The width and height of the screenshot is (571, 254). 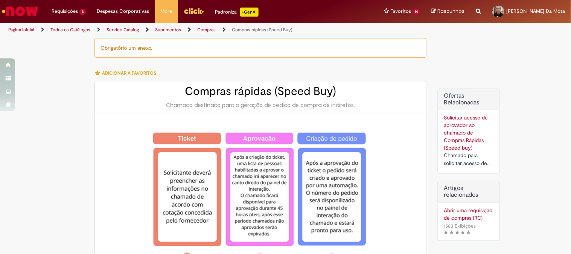 What do you see at coordinates (469, 131) in the screenshot?
I see `div: Ofertas Relacionadas` at bounding box center [469, 131].